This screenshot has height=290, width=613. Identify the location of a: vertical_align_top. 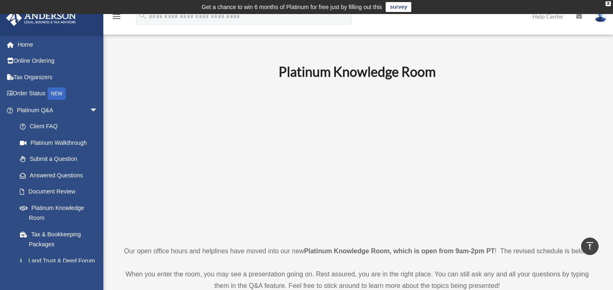
(590, 247).